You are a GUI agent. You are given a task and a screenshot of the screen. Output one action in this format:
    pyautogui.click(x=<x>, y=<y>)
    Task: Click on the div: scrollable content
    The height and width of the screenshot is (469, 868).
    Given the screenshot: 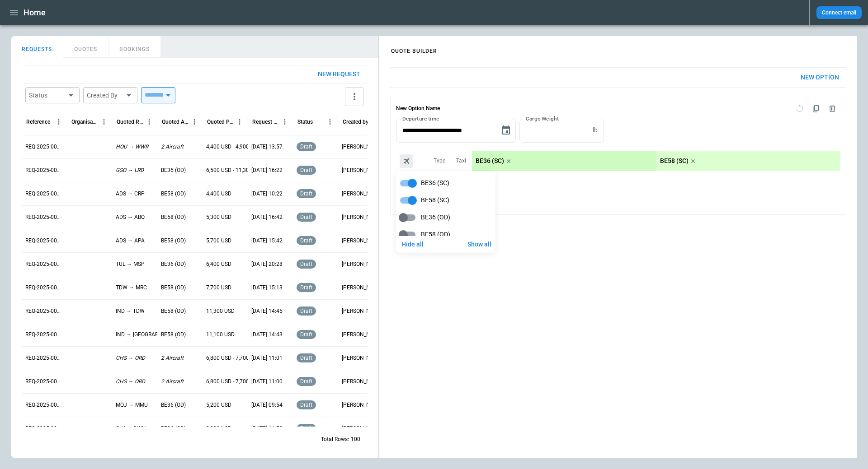 What is the action you would take?
    pyautogui.click(x=446, y=209)
    